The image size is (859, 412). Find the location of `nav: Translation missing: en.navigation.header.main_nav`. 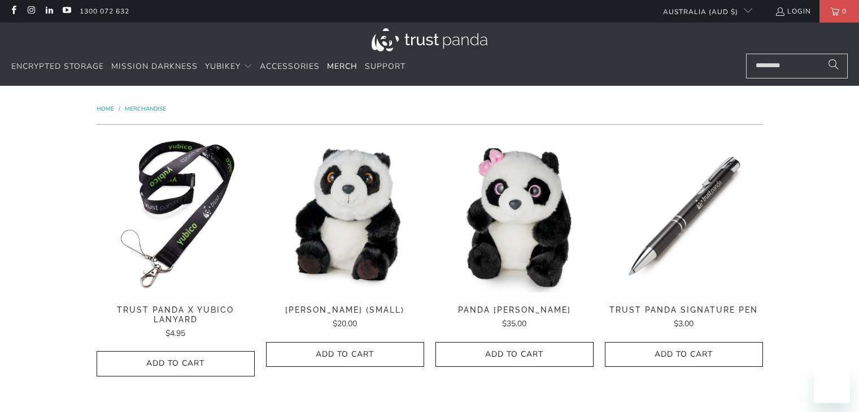

nav: Translation missing: en.navigation.header.main_nav is located at coordinates (208, 67).